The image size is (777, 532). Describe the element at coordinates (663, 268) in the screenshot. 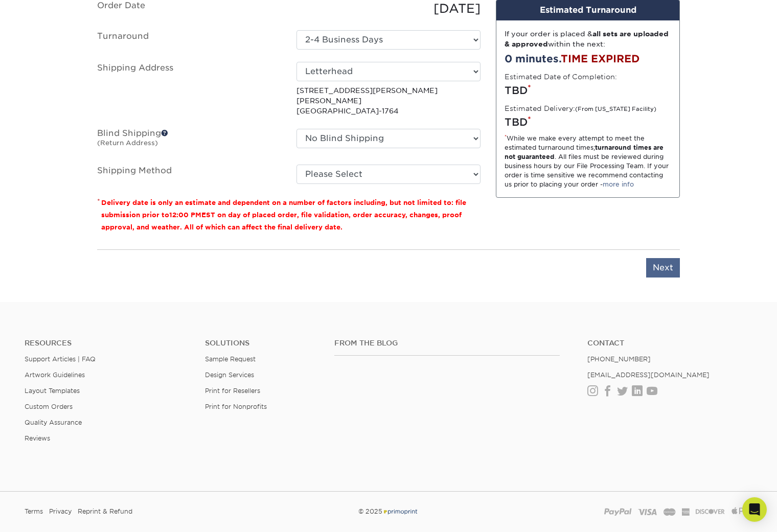

I see `input: Next` at that location.